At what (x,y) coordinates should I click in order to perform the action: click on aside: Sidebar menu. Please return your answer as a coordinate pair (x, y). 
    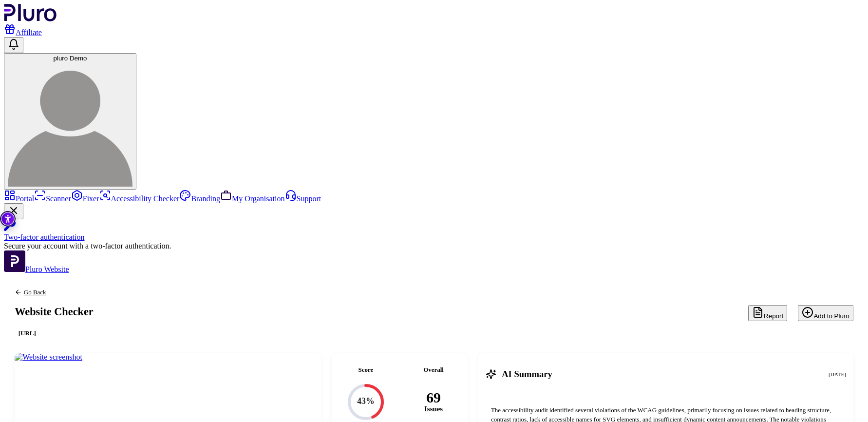
    Looking at the image, I should click on (434, 231).